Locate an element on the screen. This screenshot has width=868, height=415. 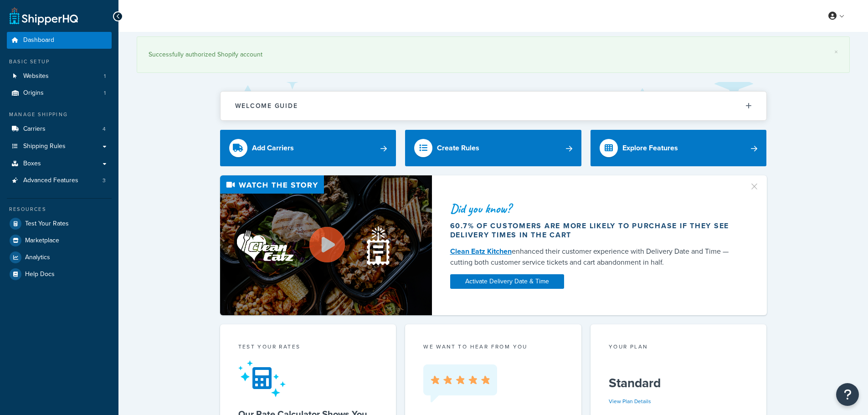
li: Analytics is located at coordinates (59, 257).